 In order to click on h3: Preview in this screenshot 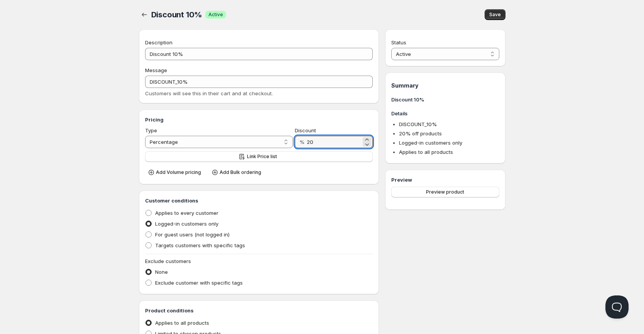, I will do `click(445, 180)`.